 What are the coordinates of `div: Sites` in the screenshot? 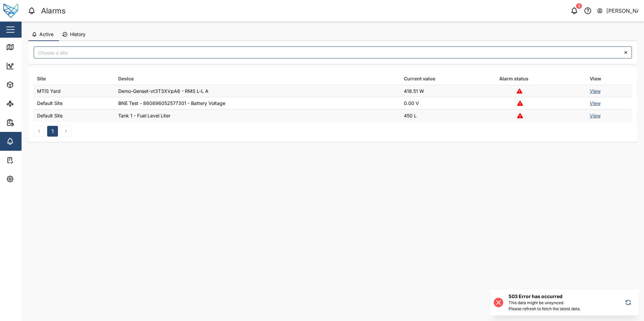 It's located at (26, 104).